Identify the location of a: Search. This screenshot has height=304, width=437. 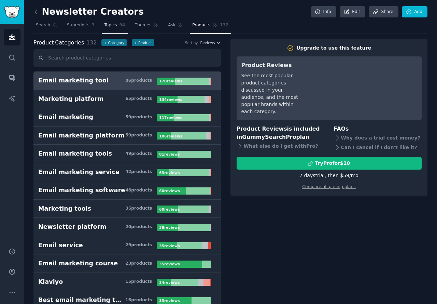
(46, 27).